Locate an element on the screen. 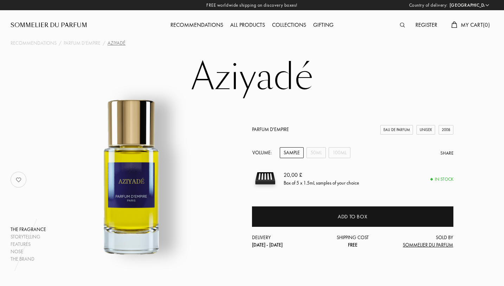  div: Box of 5 x 1.5mL samples of your choice is located at coordinates (322, 182).